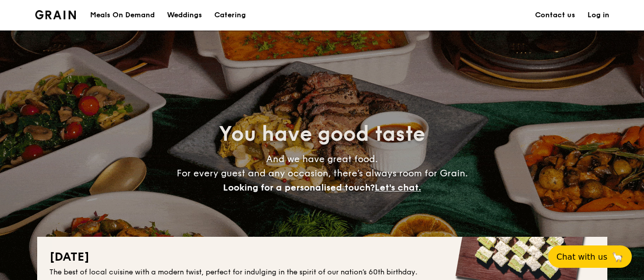 The height and width of the screenshot is (280, 644). What do you see at coordinates (590, 257) in the screenshot?
I see `button: Chat with us🦙` at bounding box center [590, 257].